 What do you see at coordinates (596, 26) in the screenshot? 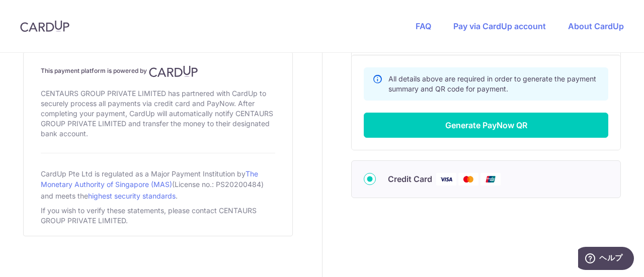
I see `a: About CardUp` at bounding box center [596, 26].